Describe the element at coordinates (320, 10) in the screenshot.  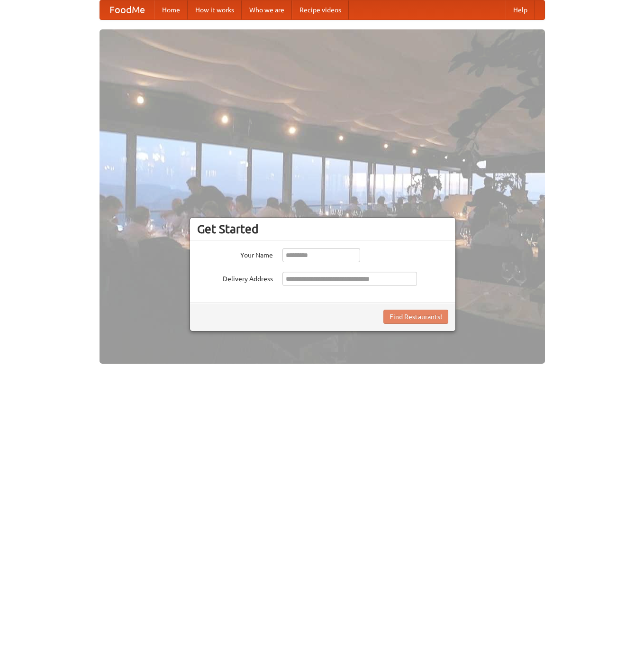
I see `a: Recipe videos` at that location.